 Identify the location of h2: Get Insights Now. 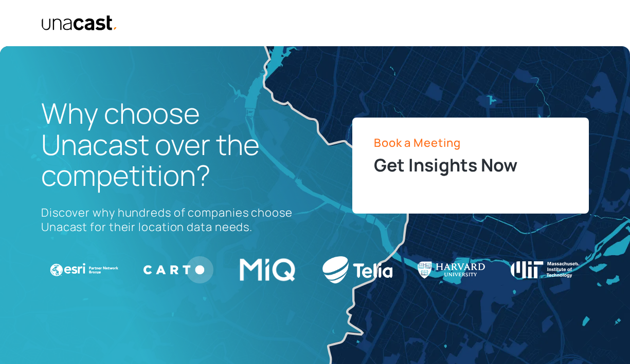
(445, 165).